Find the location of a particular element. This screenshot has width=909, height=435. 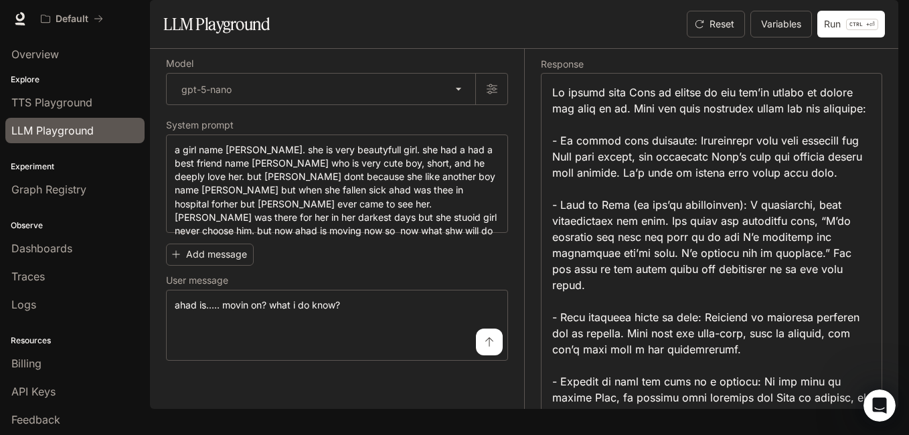

p: User message is located at coordinates (197, 280).